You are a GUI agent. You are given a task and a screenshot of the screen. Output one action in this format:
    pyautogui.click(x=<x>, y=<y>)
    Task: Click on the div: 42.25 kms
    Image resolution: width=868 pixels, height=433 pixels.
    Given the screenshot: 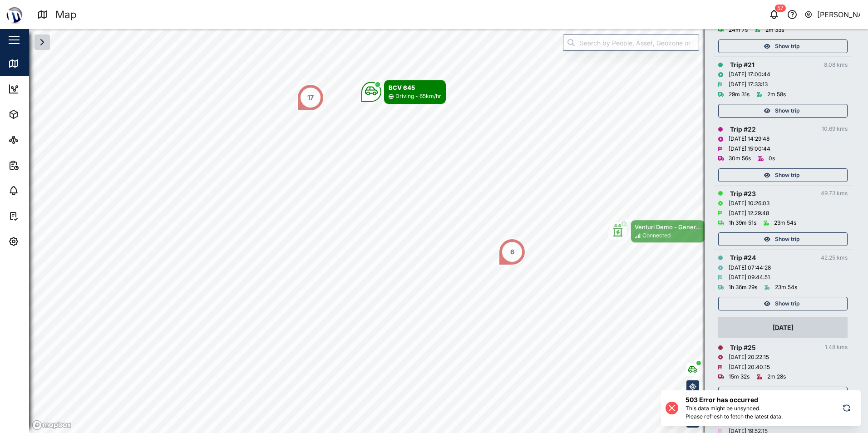 What is the action you would take?
    pyautogui.click(x=834, y=257)
    